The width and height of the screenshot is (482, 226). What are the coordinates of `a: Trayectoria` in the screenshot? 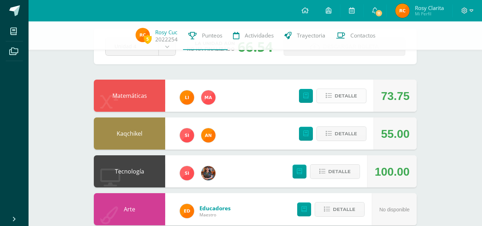 It's located at (304, 36).